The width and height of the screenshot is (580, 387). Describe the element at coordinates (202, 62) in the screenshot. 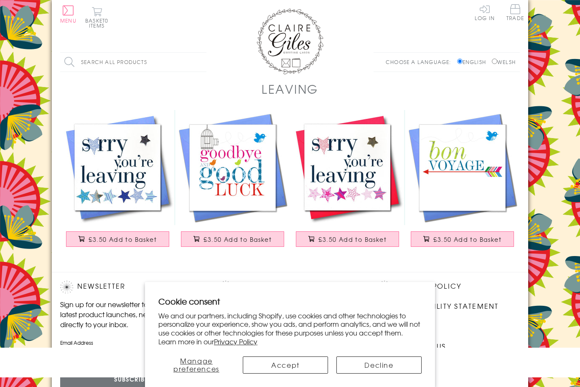

I see `input: Search` at that location.